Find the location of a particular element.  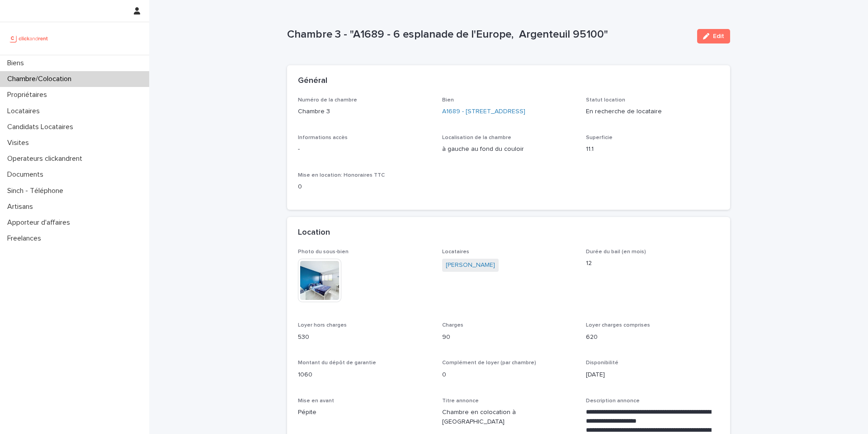

h2: Location is located at coordinates (314, 233).